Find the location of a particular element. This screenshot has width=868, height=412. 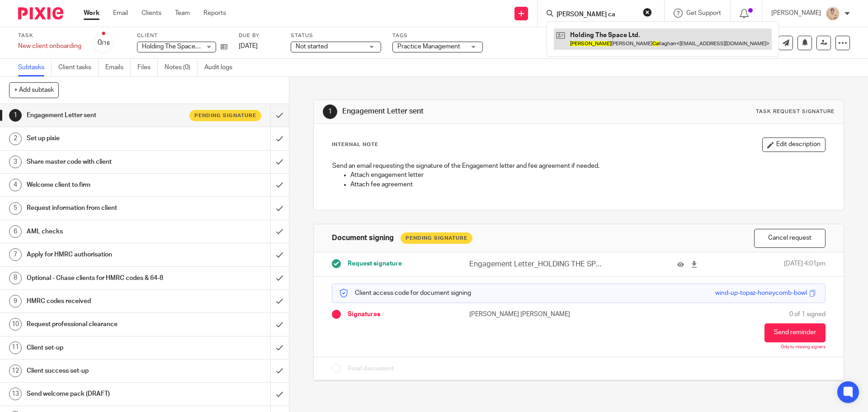

a: Reports is located at coordinates (215, 13).